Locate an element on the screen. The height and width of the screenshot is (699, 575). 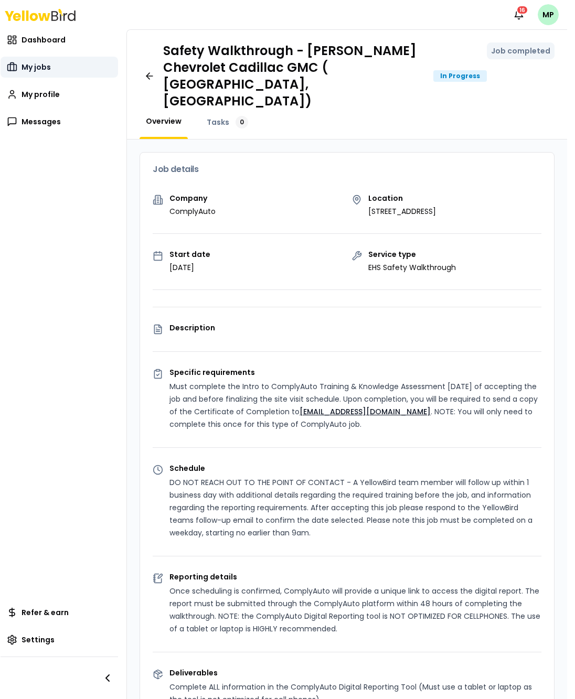
a: Overview is located at coordinates (164, 121).